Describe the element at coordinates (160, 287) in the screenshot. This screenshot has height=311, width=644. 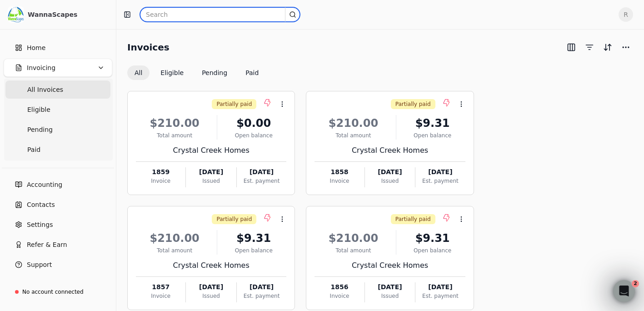
I see `div: 1857` at that location.